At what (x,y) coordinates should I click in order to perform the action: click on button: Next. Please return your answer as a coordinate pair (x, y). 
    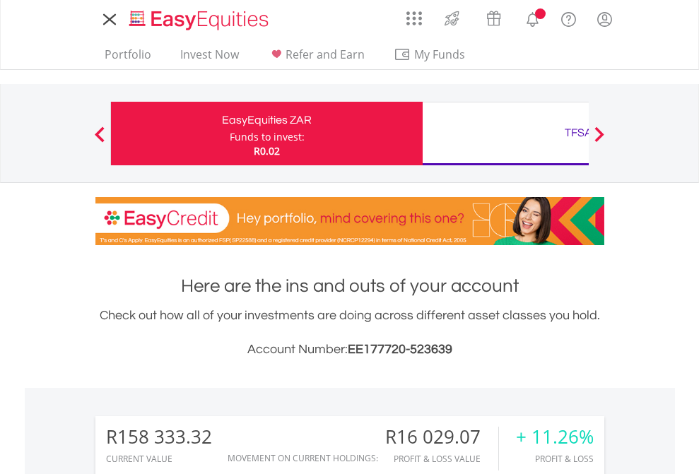
    Looking at the image, I should click on (599, 141).